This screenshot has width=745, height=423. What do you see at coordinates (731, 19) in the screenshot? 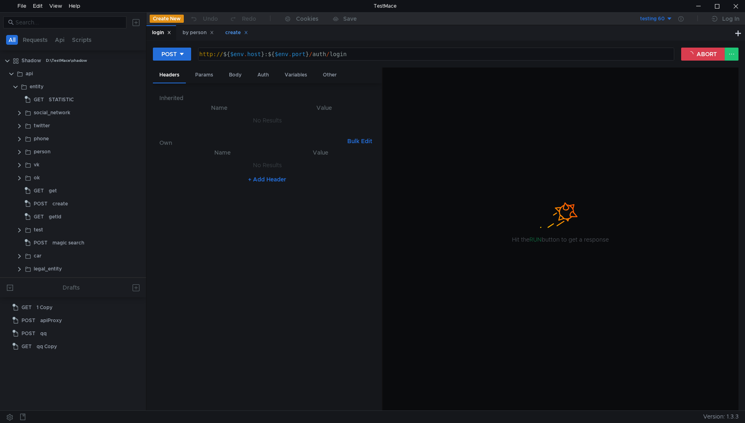
I see `div: Log In` at bounding box center [731, 19].